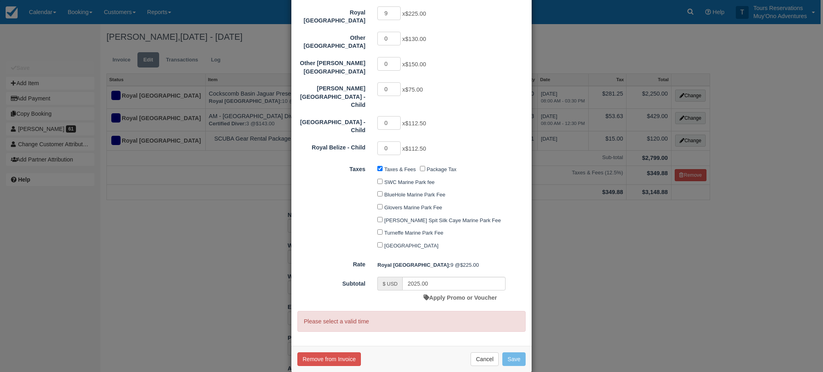 The width and height of the screenshot is (823, 372). I want to click on input: Thatch Caye Resort - Child, so click(389, 123).